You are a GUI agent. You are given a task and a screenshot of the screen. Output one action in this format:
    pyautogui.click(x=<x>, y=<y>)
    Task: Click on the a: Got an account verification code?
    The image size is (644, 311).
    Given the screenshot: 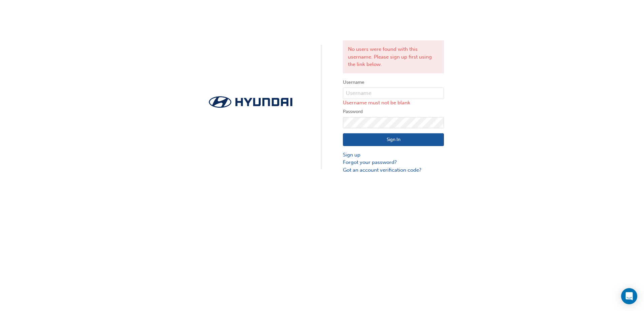 What is the action you would take?
    pyautogui.click(x=394, y=170)
    